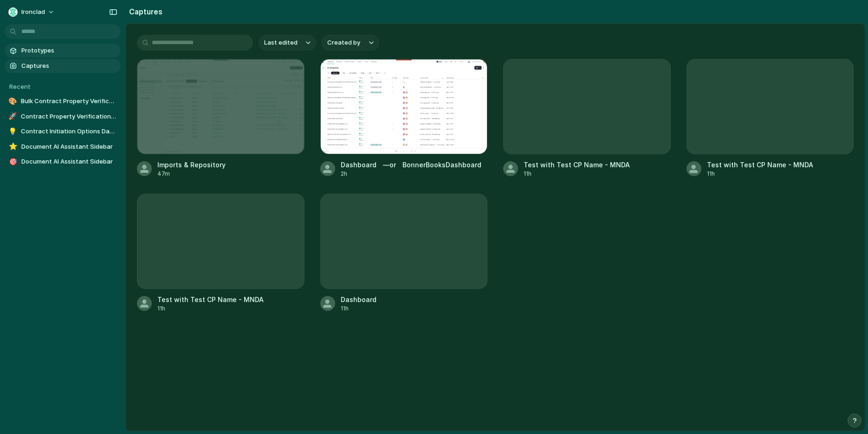 The width and height of the screenshot is (868, 434). What do you see at coordinates (192, 173) in the screenshot?
I see `div: 47m` at bounding box center [192, 173].